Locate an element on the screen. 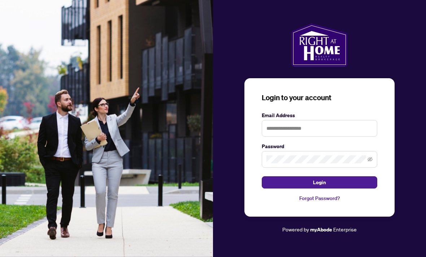  h3: Login to your account is located at coordinates (319, 98).